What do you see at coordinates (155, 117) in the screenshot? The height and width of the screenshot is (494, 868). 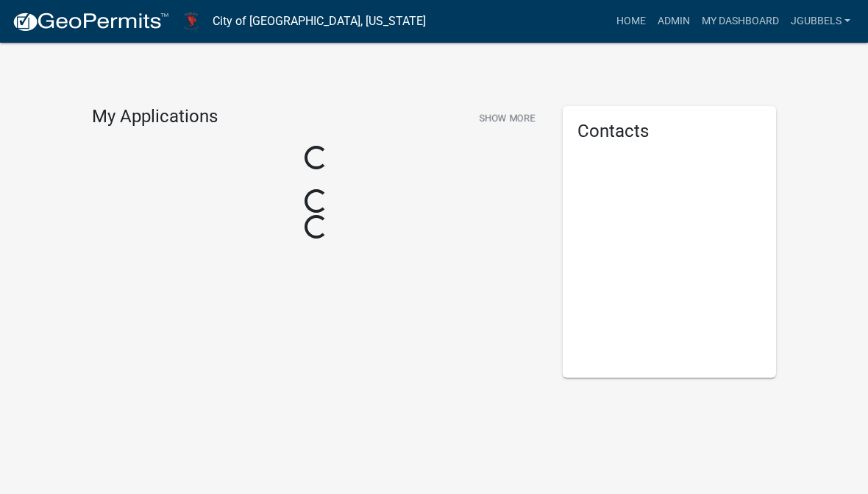 I see `h4: My Applications` at bounding box center [155, 117].